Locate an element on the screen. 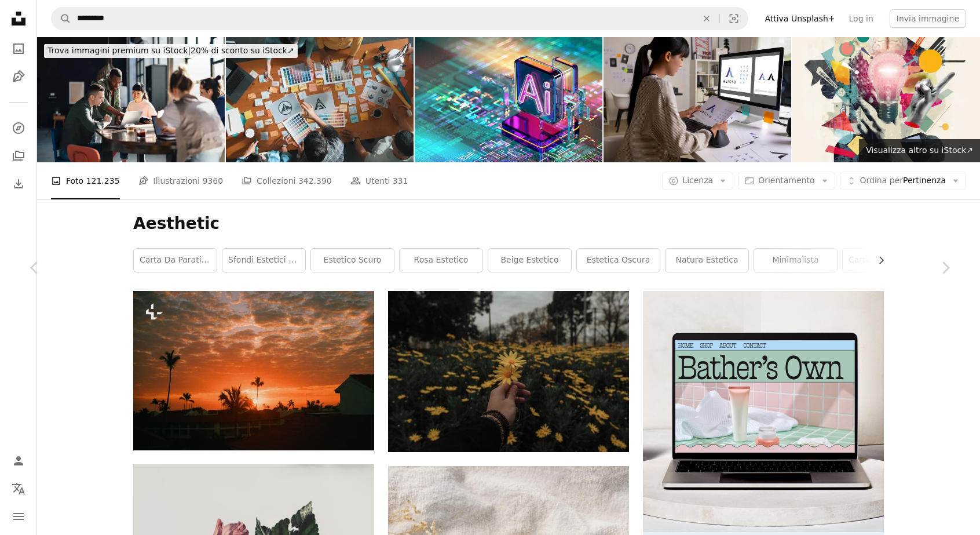 The width and height of the screenshot is (980, 535). a: rosa estetico is located at coordinates (441, 260).